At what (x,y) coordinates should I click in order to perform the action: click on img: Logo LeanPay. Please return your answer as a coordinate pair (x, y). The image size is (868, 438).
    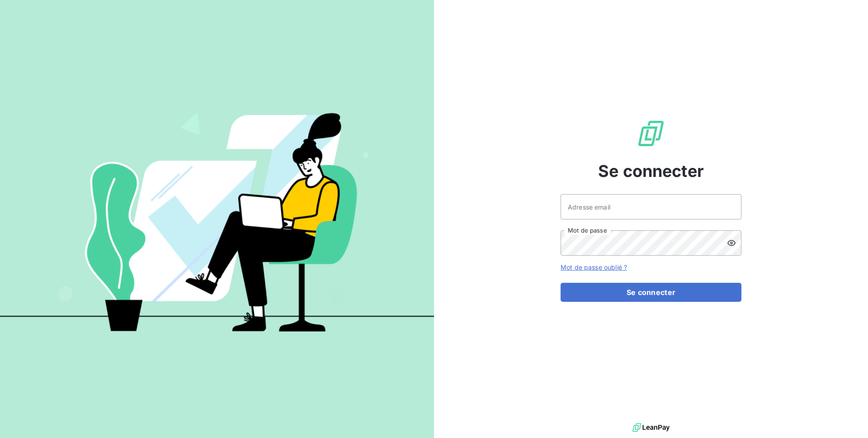
    Looking at the image, I should click on (651, 134).